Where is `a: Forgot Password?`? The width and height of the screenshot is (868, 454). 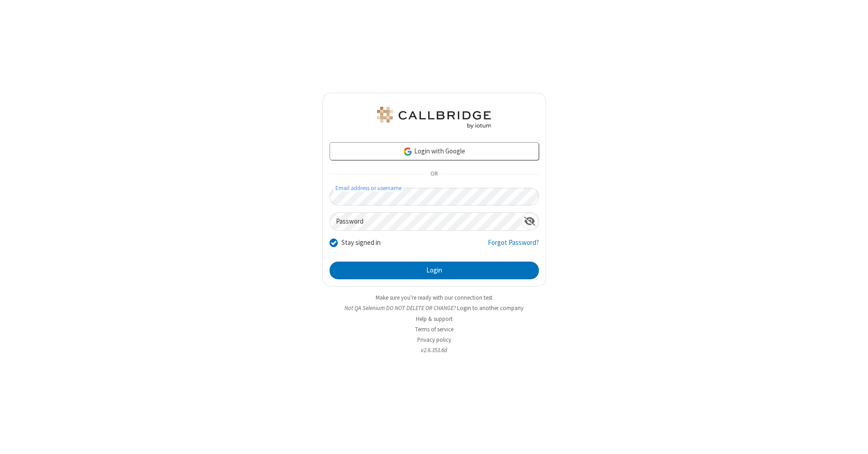 a: Forgot Password? is located at coordinates (513, 246).